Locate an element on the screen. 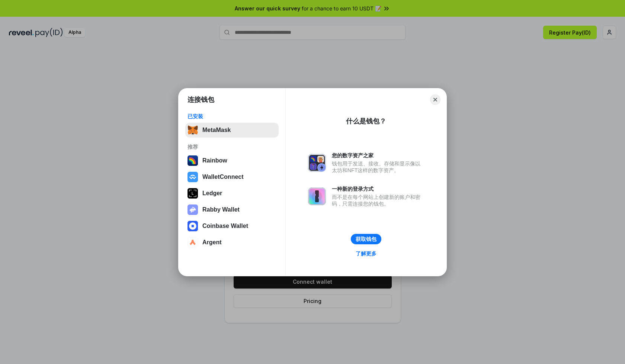 The width and height of the screenshot is (625, 364). div: WalletConnect is located at coordinates (223, 177).